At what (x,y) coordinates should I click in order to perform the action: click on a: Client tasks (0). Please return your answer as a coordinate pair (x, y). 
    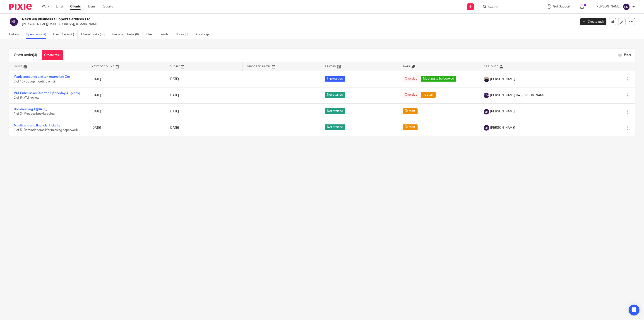
    Looking at the image, I should click on (66, 35).